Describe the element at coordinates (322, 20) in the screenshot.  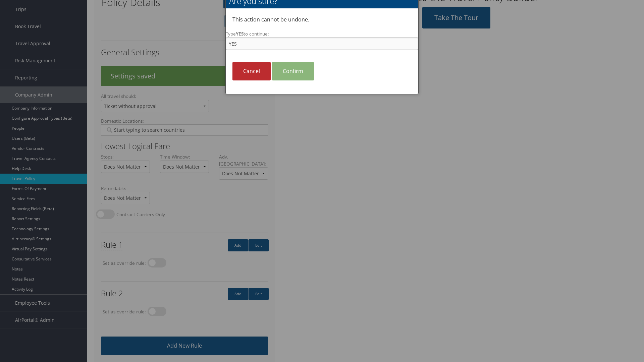
I see `p: This action cannot be undone.` at that location.